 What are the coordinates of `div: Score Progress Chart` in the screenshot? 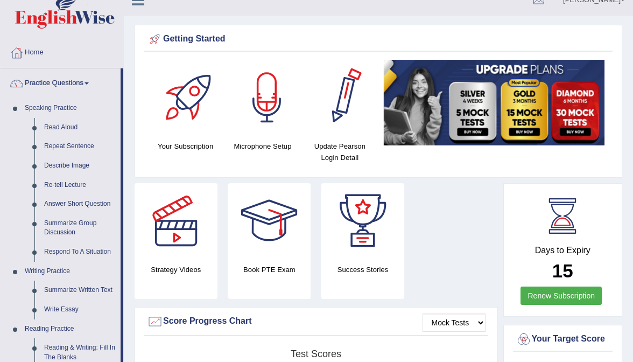 It's located at (316, 321).